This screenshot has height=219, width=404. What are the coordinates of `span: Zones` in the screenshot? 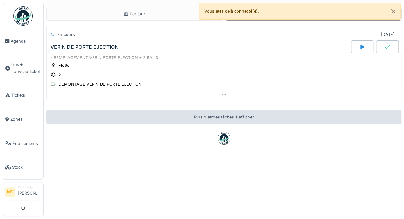 It's located at (25, 119).